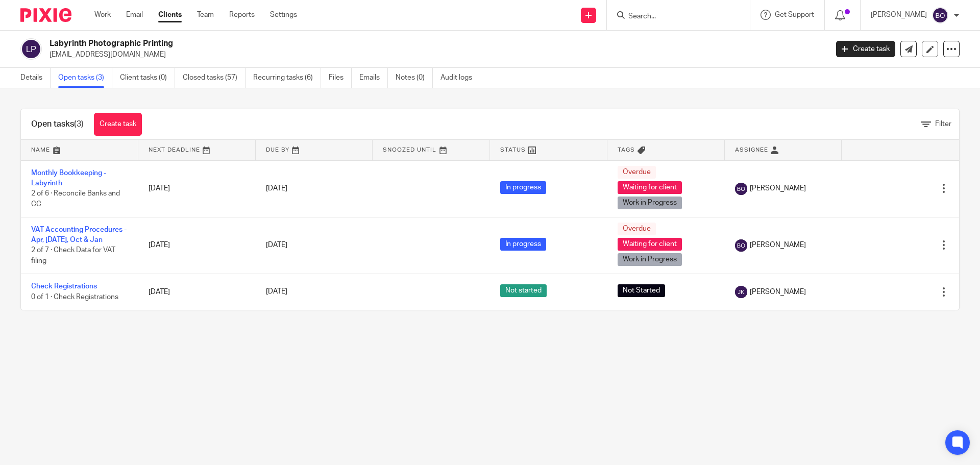  Describe the element at coordinates (75, 199) in the screenshot. I see `span: 2 of 6 · Reconcile Banks and CC` at that location.